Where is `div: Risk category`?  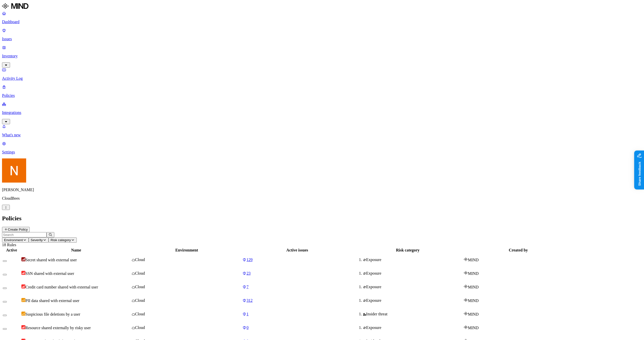
div: Risk category is located at coordinates (408, 250).